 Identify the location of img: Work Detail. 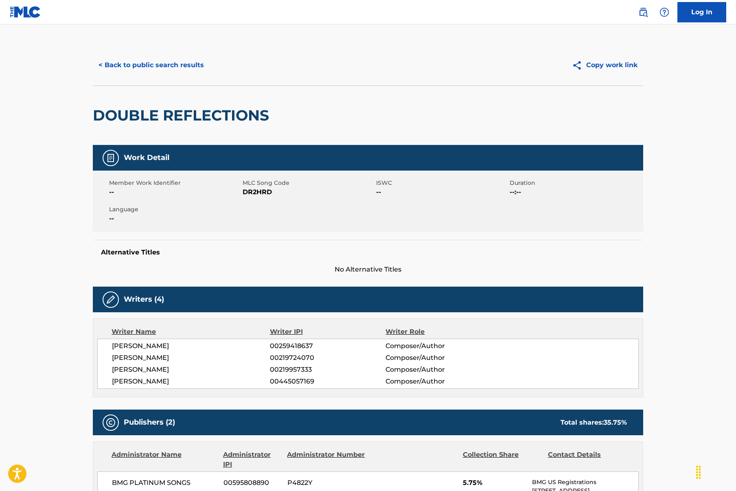
(111, 158).